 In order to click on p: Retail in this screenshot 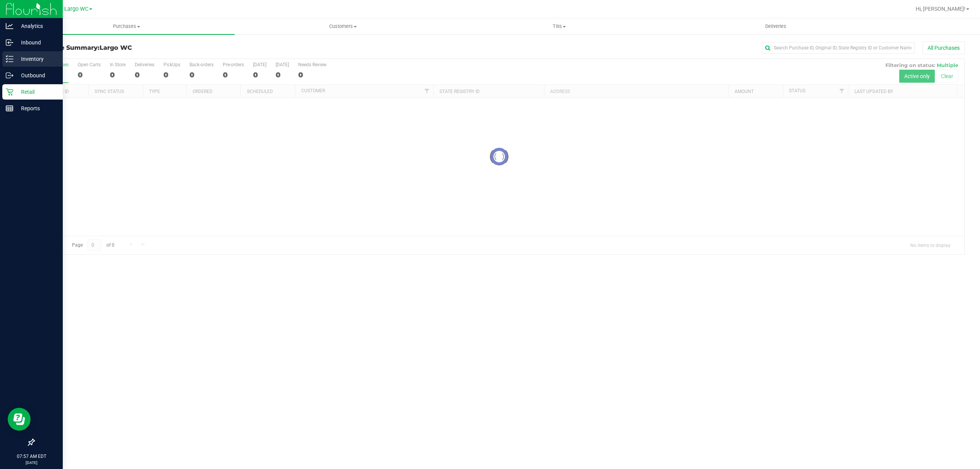, I will do `click(36, 92)`.